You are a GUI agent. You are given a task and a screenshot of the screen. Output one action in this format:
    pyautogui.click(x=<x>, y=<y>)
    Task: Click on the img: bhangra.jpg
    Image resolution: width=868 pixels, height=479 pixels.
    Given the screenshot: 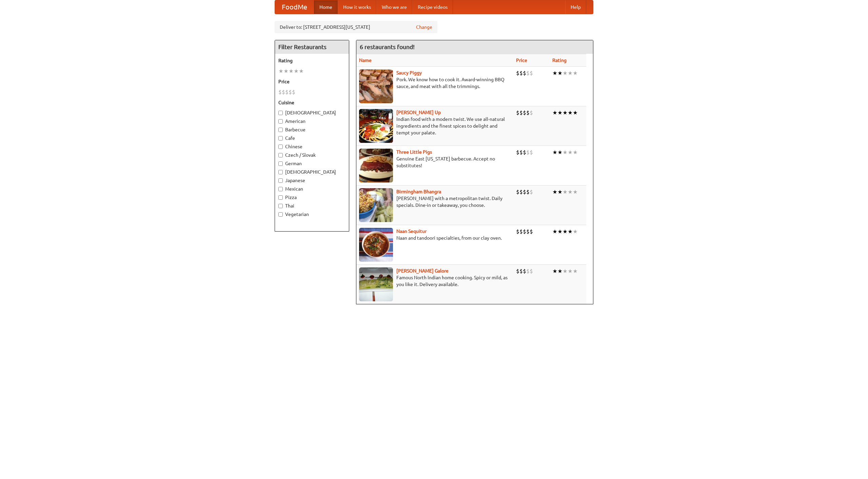 What is the action you would take?
    pyautogui.click(x=376, y=205)
    